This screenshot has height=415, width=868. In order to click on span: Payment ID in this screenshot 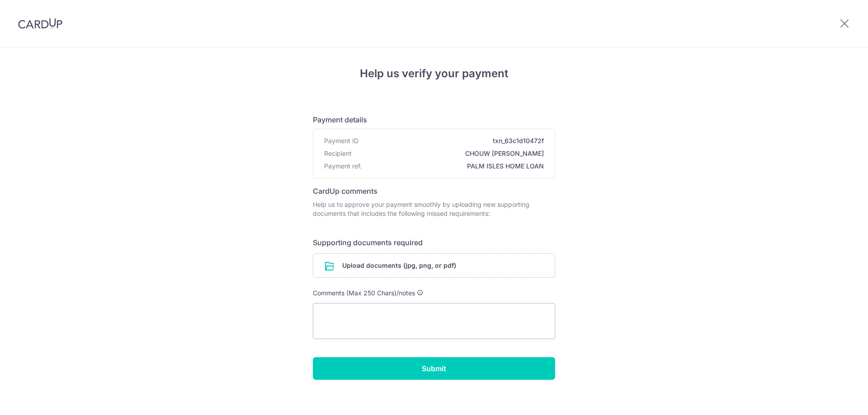, I will do `click(341, 141)`.